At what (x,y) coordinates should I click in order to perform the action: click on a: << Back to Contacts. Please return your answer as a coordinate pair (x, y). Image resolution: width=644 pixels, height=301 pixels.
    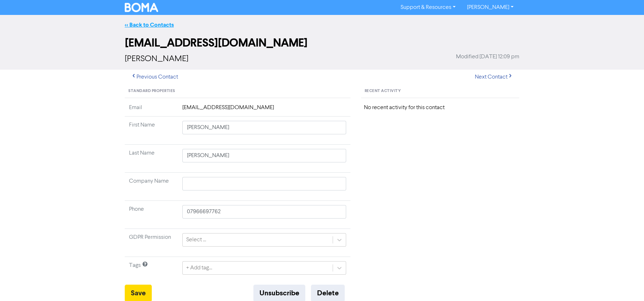
    Looking at the image, I should click on (149, 25).